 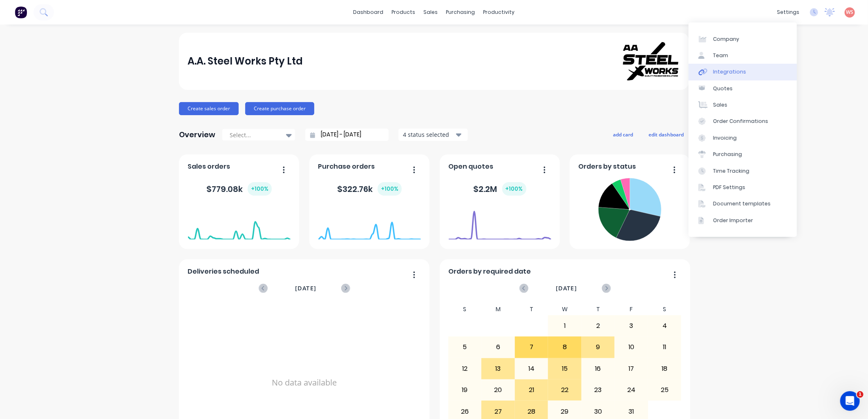 I want to click on button: Create sales order, so click(x=209, y=109).